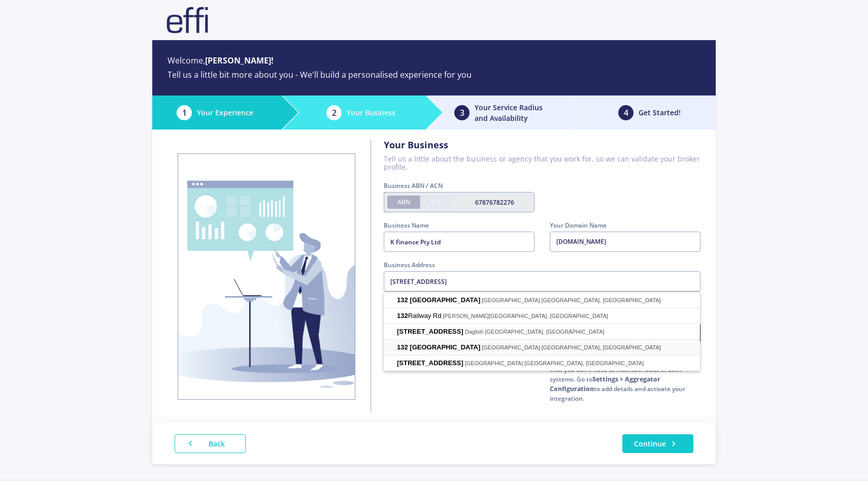 The image size is (868, 481). Describe the element at coordinates (515, 113) in the screenshot. I see `label: Your Service Radius and Availability` at that location.